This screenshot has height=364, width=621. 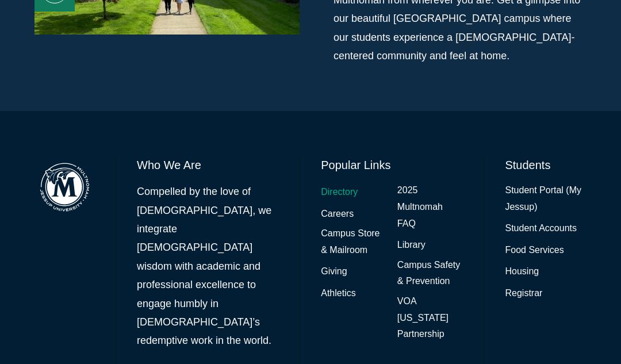 I want to click on a: Careers, so click(x=337, y=214).